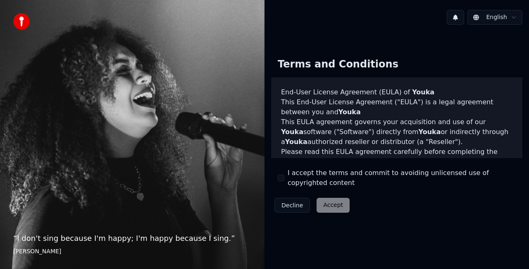  What do you see at coordinates (397, 107) in the screenshot?
I see `p: This End-User License Agreement ("EULA") is a legal agreement between you and` at bounding box center [397, 107].